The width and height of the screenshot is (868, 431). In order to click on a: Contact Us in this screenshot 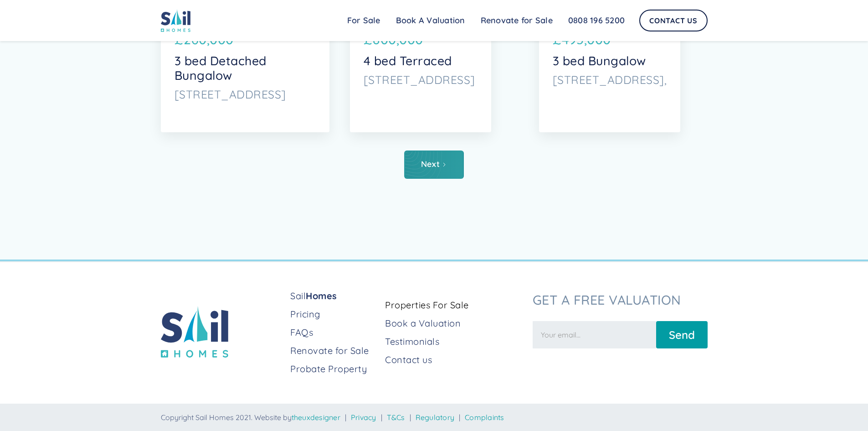, I will do `click(673, 20)`.